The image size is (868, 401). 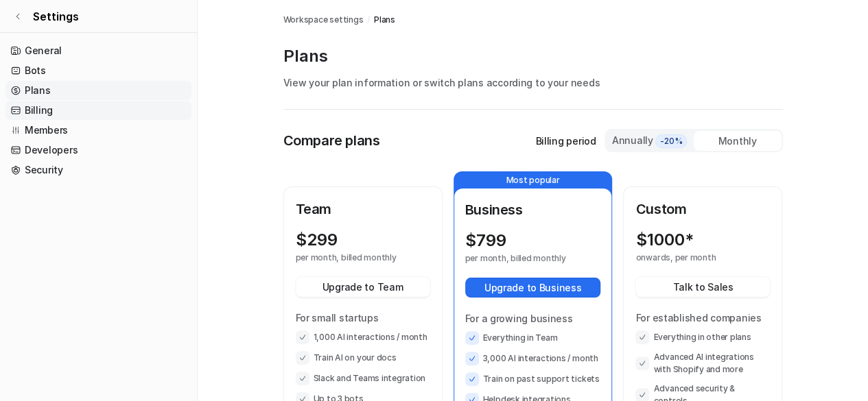 What do you see at coordinates (56, 17) in the screenshot?
I see `span: Settings` at bounding box center [56, 17].